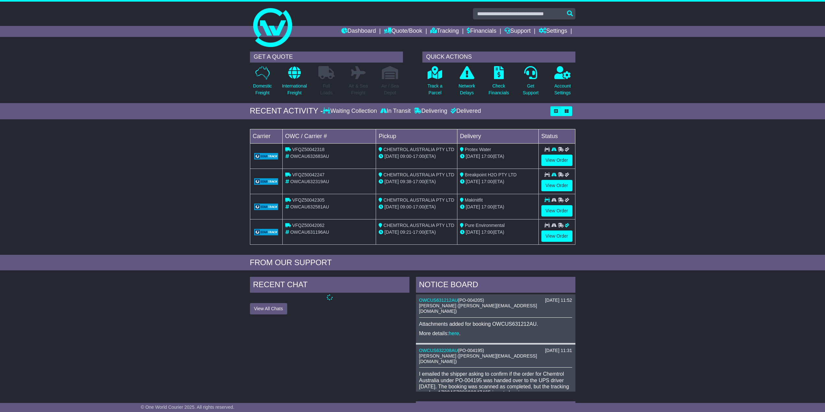 The height and width of the screenshot is (412, 825). I want to click on td: Pickup, so click(417, 136).